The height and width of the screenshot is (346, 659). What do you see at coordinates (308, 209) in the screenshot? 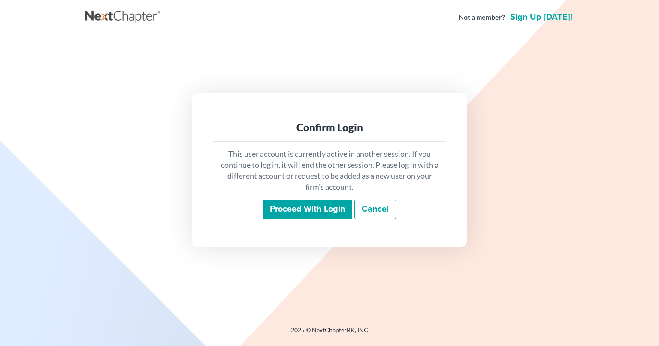
I see `input: Proceed with login` at bounding box center [308, 209].